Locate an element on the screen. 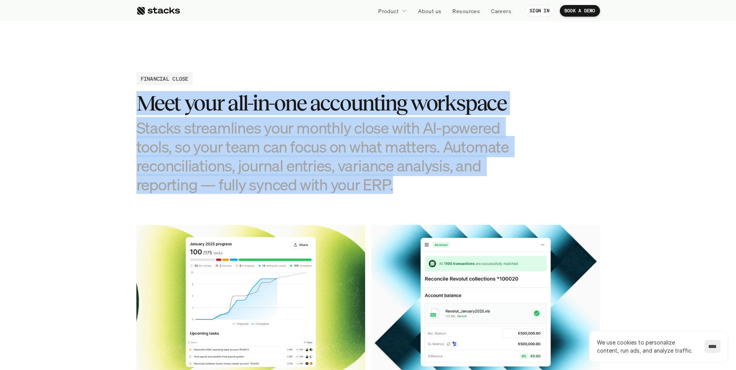 The width and height of the screenshot is (736, 370). p: We use cookies to personalize content, run ads, and analyze traffic. is located at coordinates (647, 347).